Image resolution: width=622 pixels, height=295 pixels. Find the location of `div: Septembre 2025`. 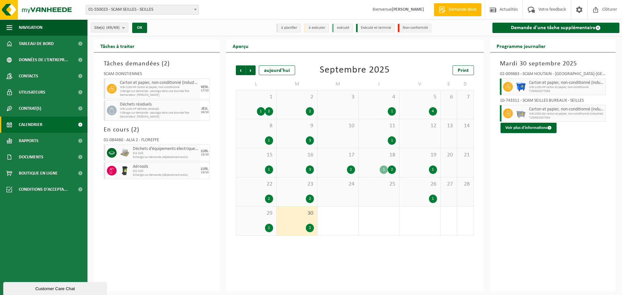

div: Septembre 2025 is located at coordinates (355, 70).